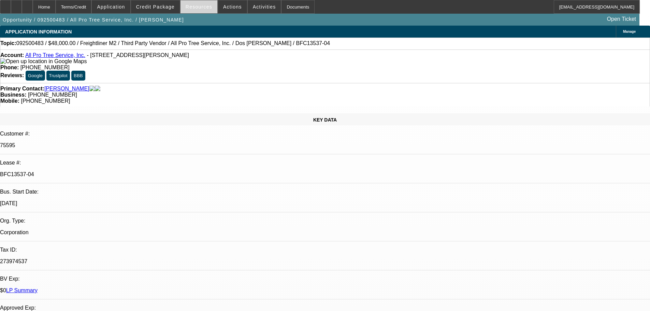 The image size is (650, 311). What do you see at coordinates (92, 89) in the screenshot?
I see `img: facebook-icon.png` at bounding box center [92, 89].